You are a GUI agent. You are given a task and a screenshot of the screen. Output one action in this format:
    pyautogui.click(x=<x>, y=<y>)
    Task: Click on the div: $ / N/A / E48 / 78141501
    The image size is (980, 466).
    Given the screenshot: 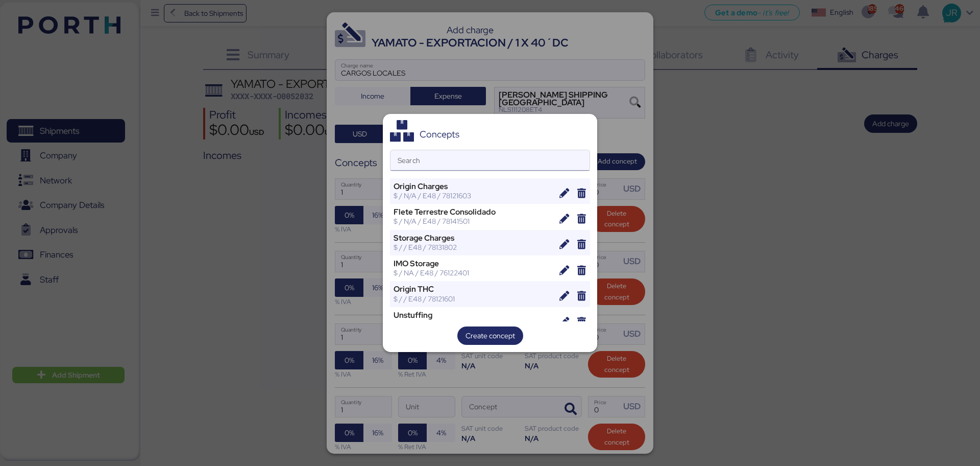 What is the action you would take?
    pyautogui.click(x=472, y=221)
    